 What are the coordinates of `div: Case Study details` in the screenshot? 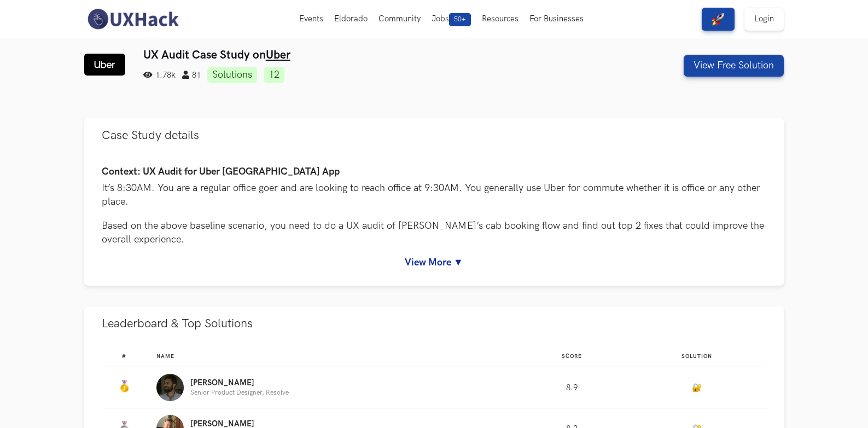 It's located at (435, 219).